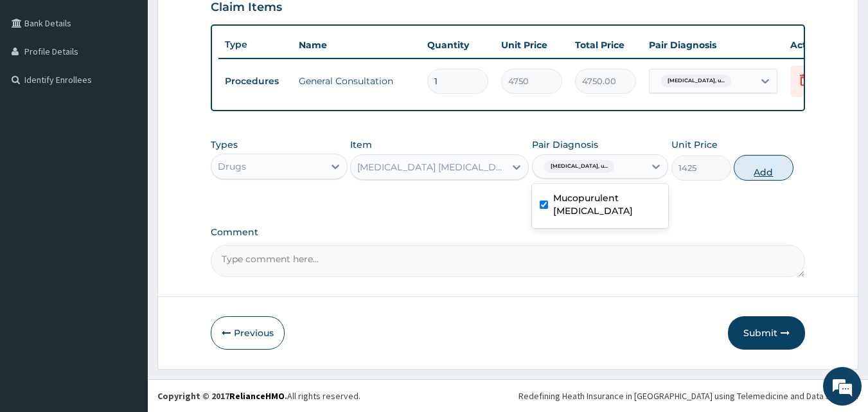  Describe the element at coordinates (713, 45) in the screenshot. I see `th: Pair Diagnosis` at that location.